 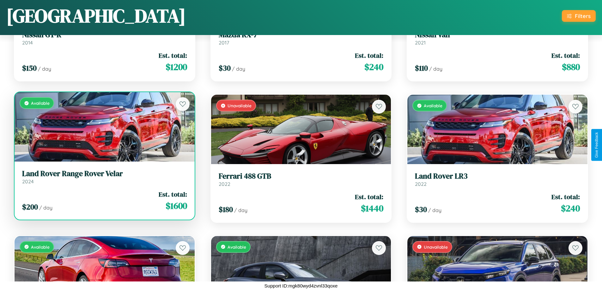 I want to click on span: $ 880, so click(x=571, y=67).